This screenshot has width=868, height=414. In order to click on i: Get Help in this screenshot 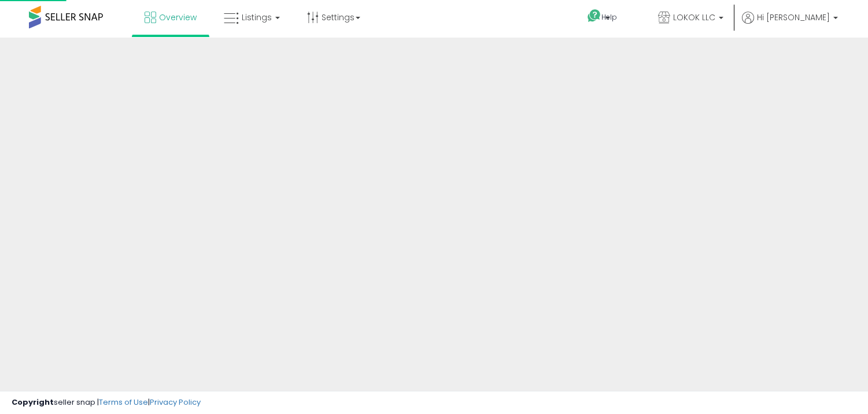, I will do `click(594, 16)`.